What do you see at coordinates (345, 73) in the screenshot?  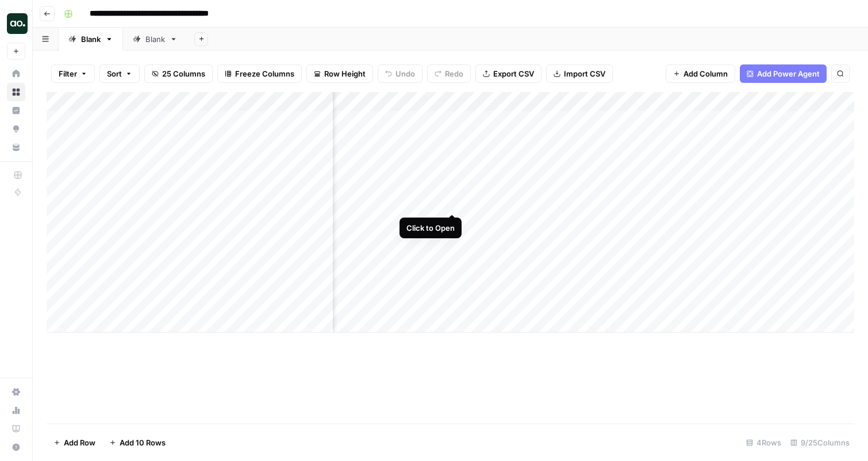 I see `span: Row Height` at bounding box center [345, 73].